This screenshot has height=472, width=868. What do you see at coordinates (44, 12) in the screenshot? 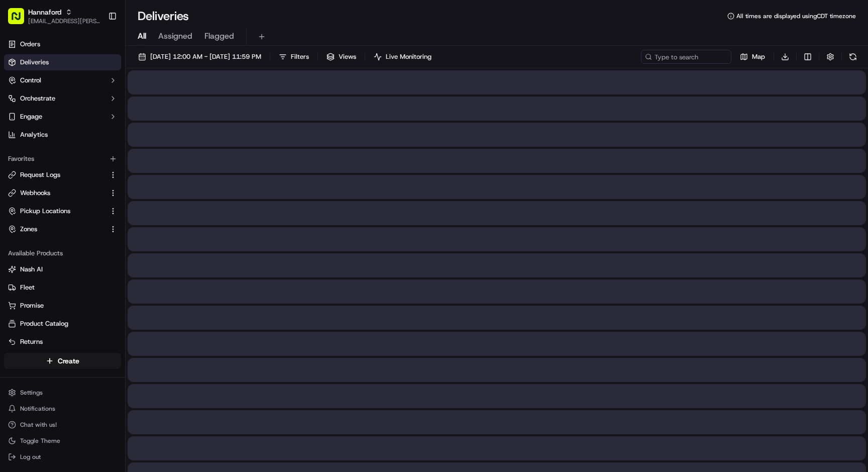
I see `button: Hannaford` at bounding box center [44, 12].